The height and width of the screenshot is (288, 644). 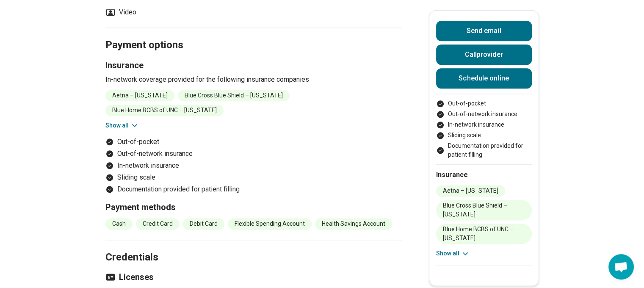 What do you see at coordinates (484, 55) in the screenshot?
I see `button: Callprovider` at bounding box center [484, 55].